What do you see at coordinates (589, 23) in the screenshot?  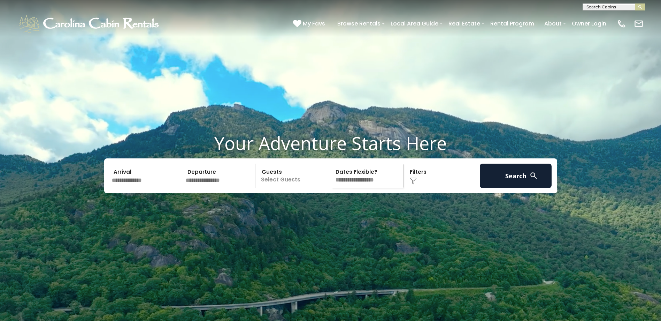 I see `a: Owner Login` at bounding box center [589, 23].